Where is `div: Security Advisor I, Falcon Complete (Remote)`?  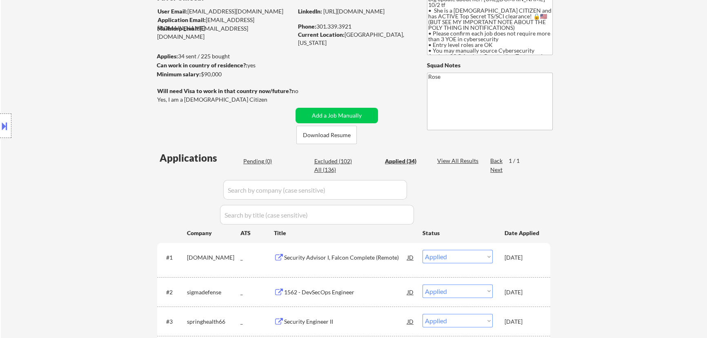 div: Security Advisor I, Falcon Complete (Remote) is located at coordinates (346, 258).